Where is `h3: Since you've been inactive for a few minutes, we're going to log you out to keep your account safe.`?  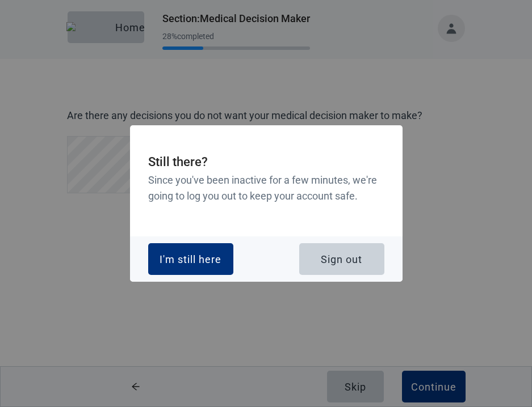
h3: Since you've been inactive for a few minutes, we're going to log you out to keep your account safe. is located at coordinates (266, 188).